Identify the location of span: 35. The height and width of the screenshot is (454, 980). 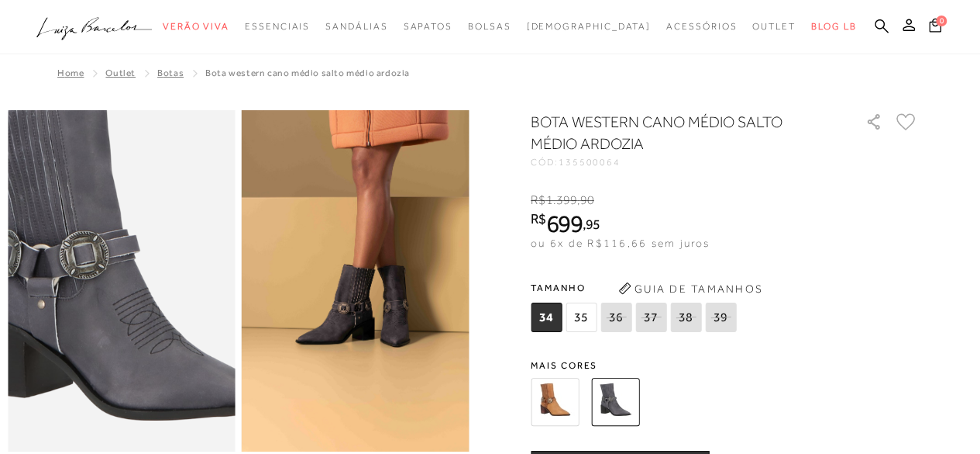
(581, 317).